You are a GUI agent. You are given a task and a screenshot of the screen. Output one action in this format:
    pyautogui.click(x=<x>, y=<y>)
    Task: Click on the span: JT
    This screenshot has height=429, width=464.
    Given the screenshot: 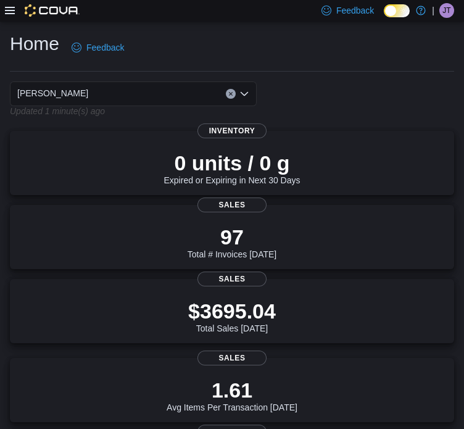 What is the action you would take?
    pyautogui.click(x=446, y=10)
    